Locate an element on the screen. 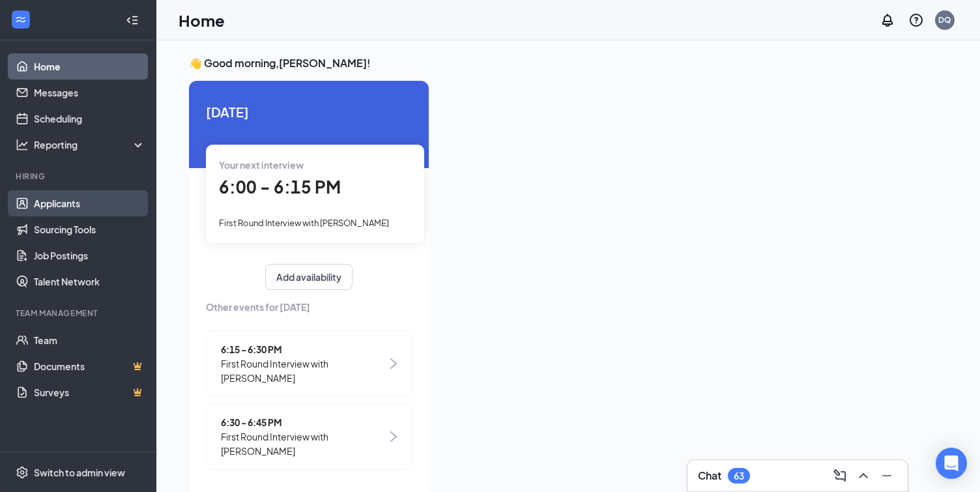 Image resolution: width=980 pixels, height=492 pixels. svg: ChevronUp is located at coordinates (863, 476).